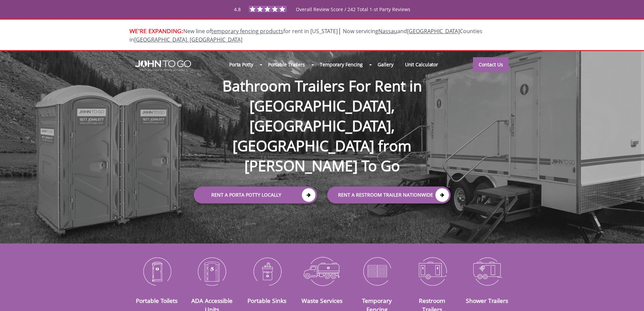 This screenshot has height=311, width=644. What do you see at coordinates (487, 300) in the screenshot?
I see `a: Shower Trailers` at bounding box center [487, 300].